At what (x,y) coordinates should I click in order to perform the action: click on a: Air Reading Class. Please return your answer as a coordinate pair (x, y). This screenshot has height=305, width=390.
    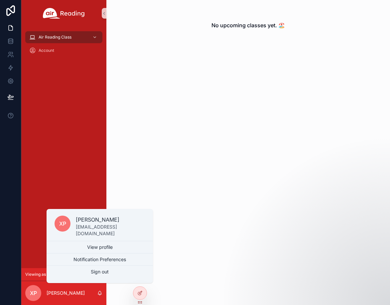
    Looking at the image, I should click on (64, 37).